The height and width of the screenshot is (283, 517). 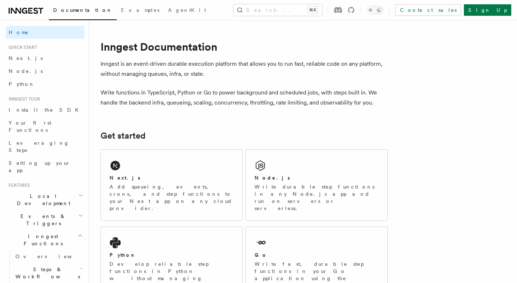 I want to click on h2: Go, so click(x=261, y=255).